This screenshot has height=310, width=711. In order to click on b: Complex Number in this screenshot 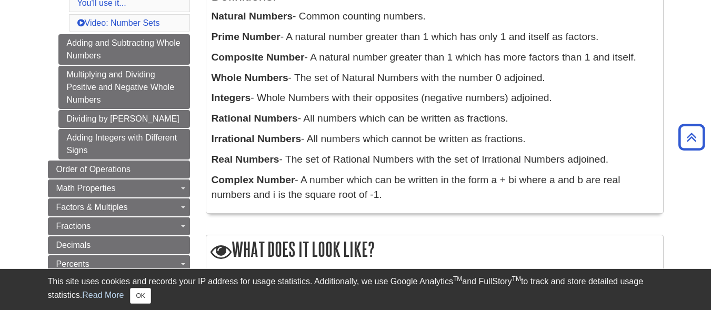, I will do `click(253, 179)`.